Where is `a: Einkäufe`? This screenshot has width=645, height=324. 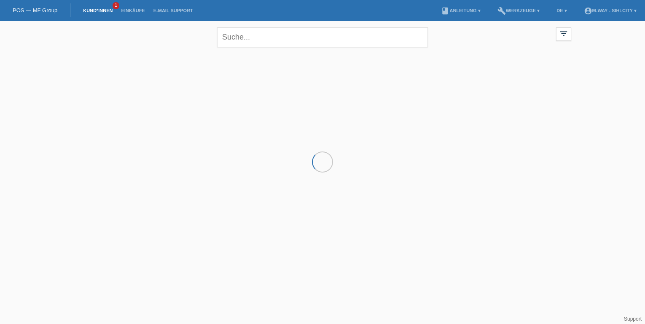
a: Einkäufe is located at coordinates (133, 11).